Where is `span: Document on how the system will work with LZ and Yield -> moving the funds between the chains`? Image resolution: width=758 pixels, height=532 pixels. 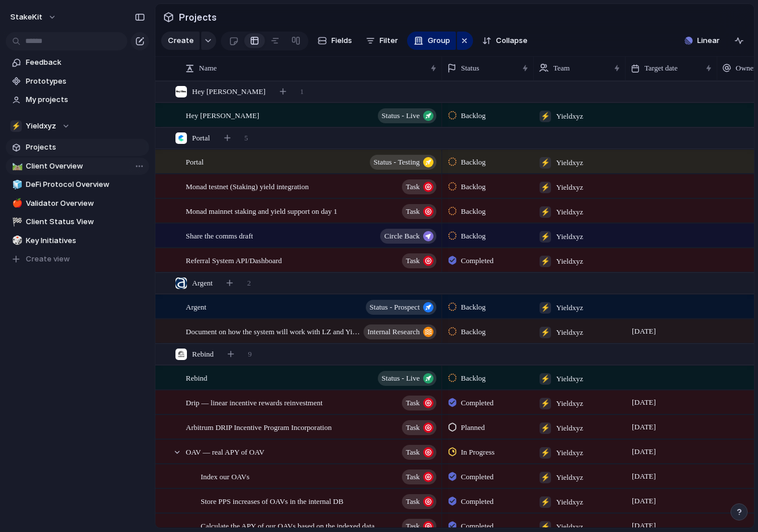
span: Document on how the system will work with LZ and Yield -> moving the funds between the chains is located at coordinates (273, 331).